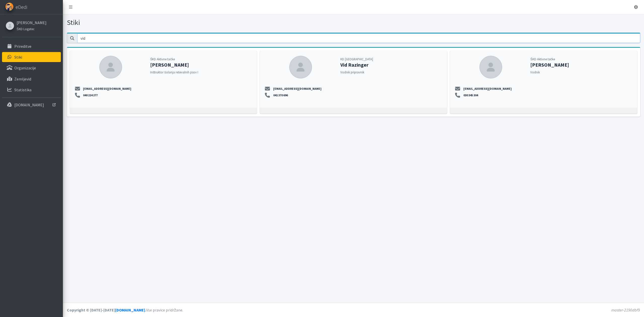  I want to click on a: 030 345 304, so click(471, 95).